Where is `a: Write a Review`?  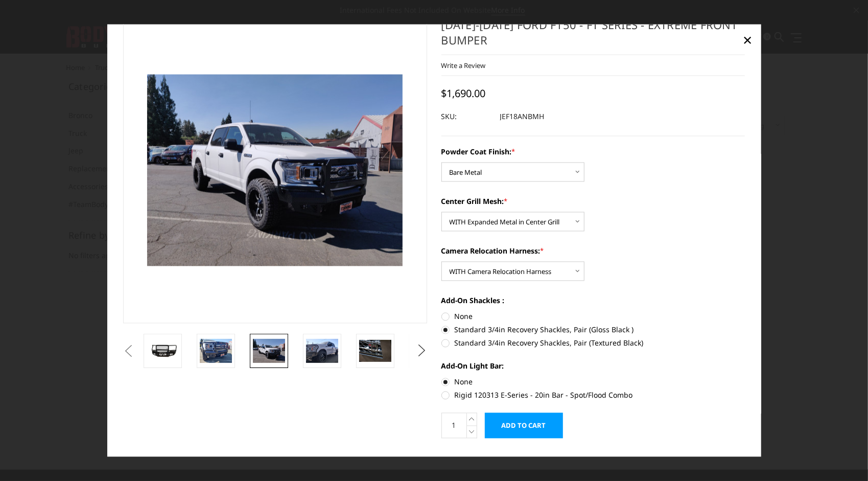 a: Write a Review is located at coordinates (464, 64).